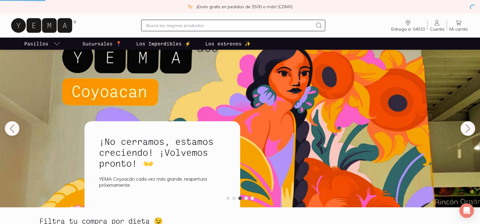  Describe the element at coordinates (162, 182) in the screenshot. I see `p: YEMA Coyoacán cada vez más grande, reapertura próximamente.` at that location.